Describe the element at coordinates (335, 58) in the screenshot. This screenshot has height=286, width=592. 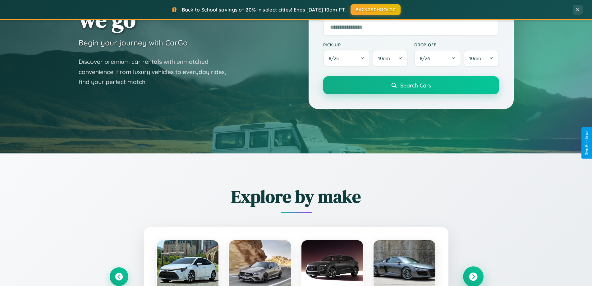
I see `span: 8 / 25` at that location.